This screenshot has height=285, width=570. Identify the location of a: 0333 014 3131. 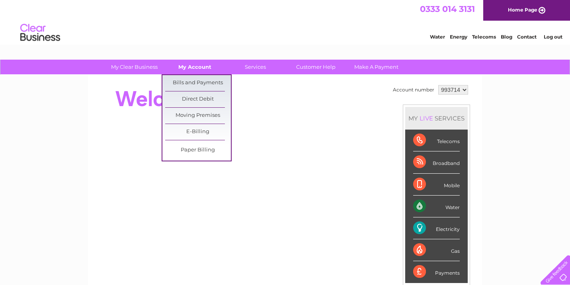
(448, 9).